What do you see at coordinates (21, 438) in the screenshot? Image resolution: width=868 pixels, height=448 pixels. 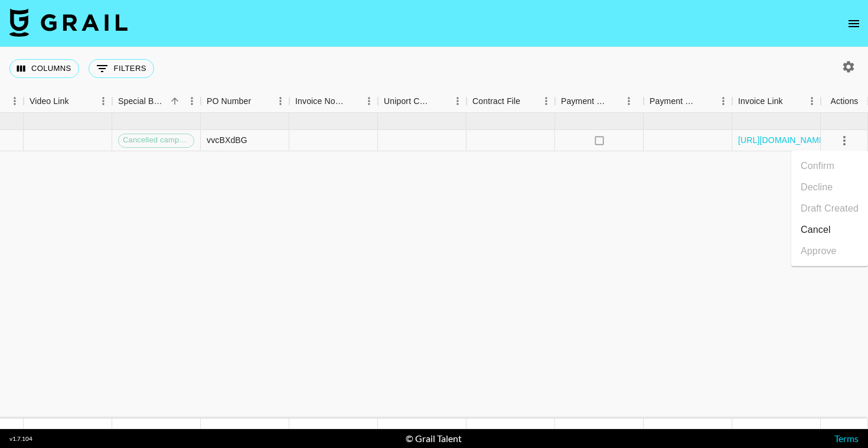 I see `div: v 1.7.104` at bounding box center [21, 438].